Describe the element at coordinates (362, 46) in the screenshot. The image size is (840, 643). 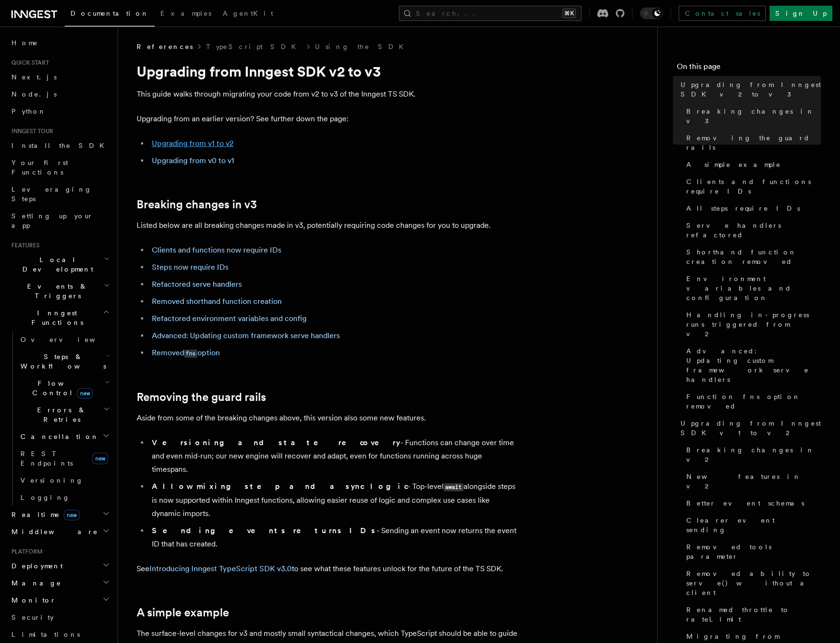
I see `a: Using the SDK` at that location.